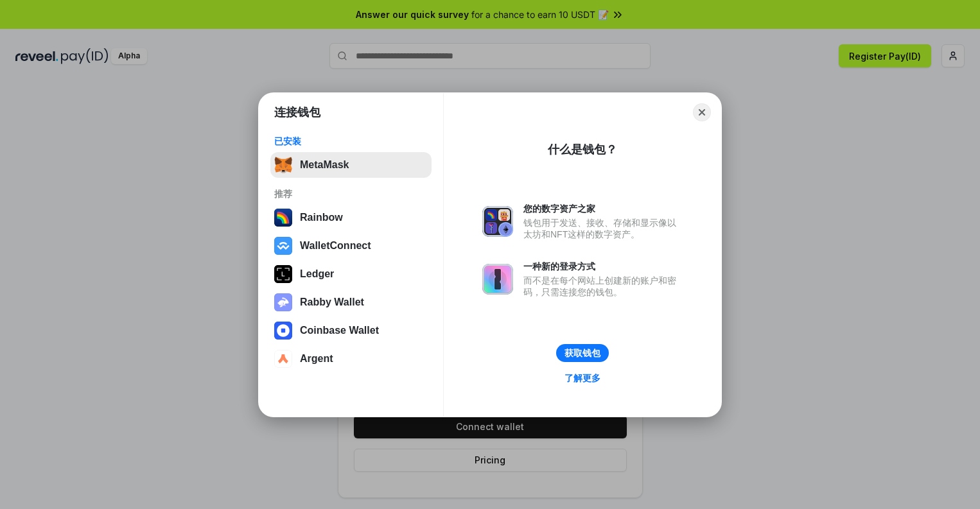 The width and height of the screenshot is (980, 509). What do you see at coordinates (582, 353) in the screenshot?
I see `div: 获取钱包` at bounding box center [582, 353].